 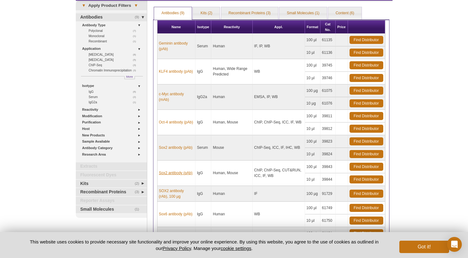 I want to click on td: 39824, so click(x=328, y=154).